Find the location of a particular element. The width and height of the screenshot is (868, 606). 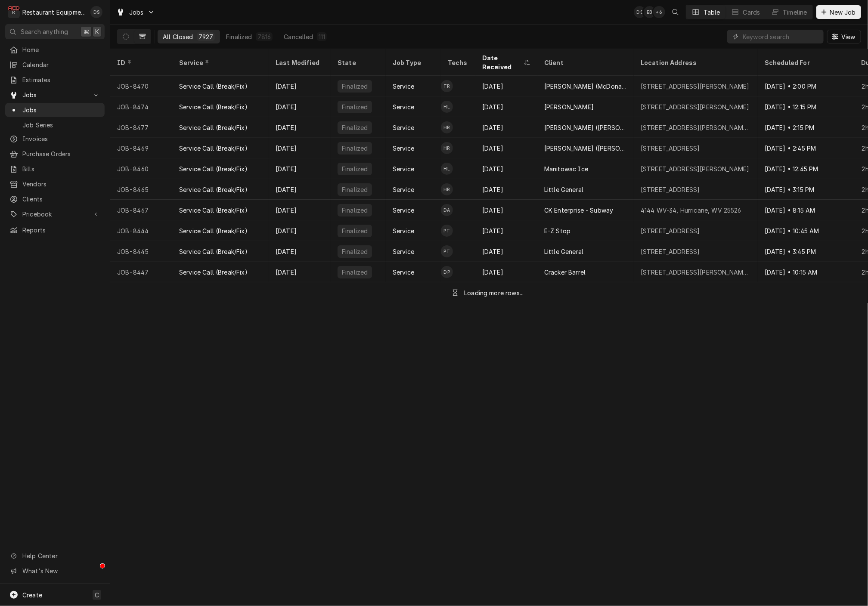

div: 4144 WV-34, Hurricane, WV 25526 is located at coordinates (691, 210).